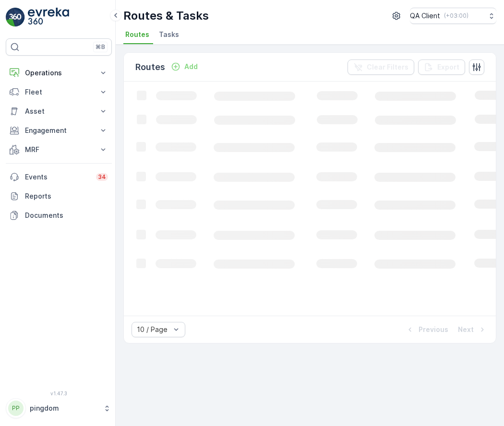 The height and width of the screenshot is (426, 504). What do you see at coordinates (101, 177) in the screenshot?
I see `p: 34` at bounding box center [101, 177].